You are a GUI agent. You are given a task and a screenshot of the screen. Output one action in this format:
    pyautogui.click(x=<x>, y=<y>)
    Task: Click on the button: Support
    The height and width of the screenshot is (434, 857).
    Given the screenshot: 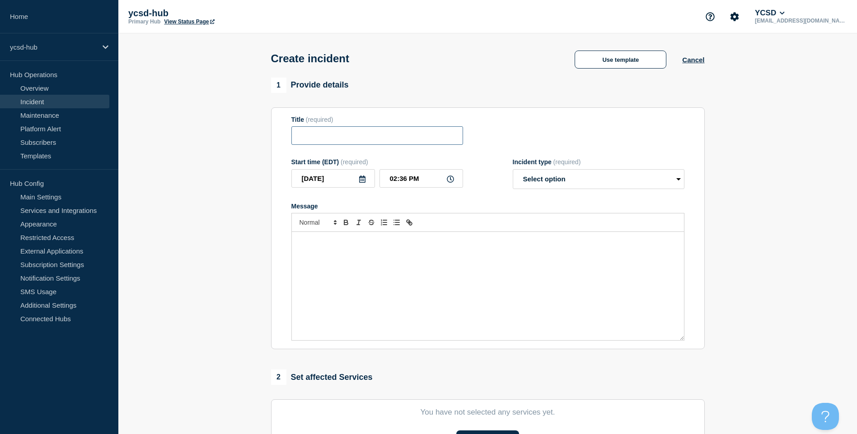 What is the action you would take?
    pyautogui.click(x=710, y=17)
    